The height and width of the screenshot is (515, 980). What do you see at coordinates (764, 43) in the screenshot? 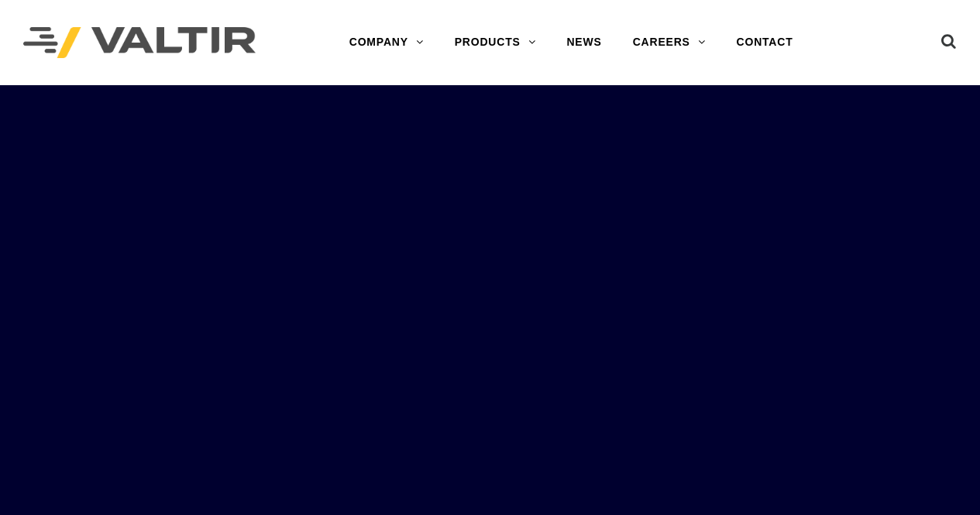
I see `a: CONTACT` at bounding box center [764, 43].